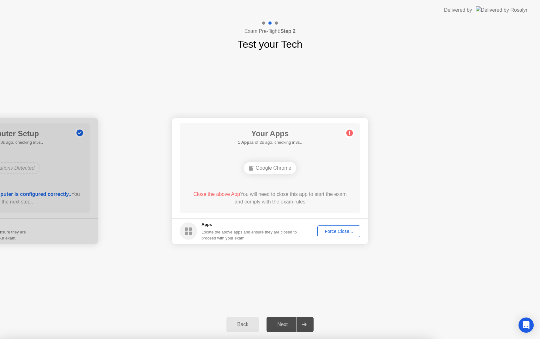 This screenshot has height=339, width=540. I want to click on h5: as of 2s ago, checking in3s.., so click(270, 142).